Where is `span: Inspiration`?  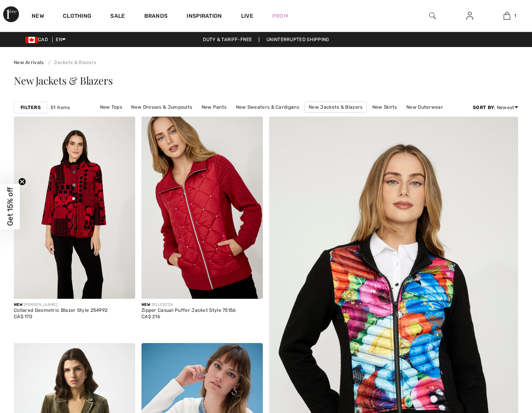
span: Inspiration is located at coordinates (204, 17).